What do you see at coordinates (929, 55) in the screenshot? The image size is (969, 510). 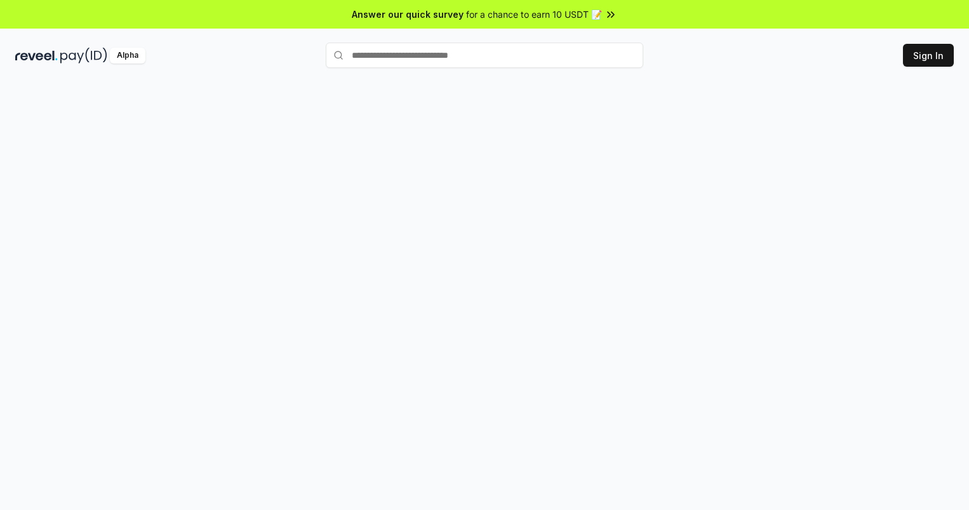 I see `button: Sign In` at bounding box center [929, 55].